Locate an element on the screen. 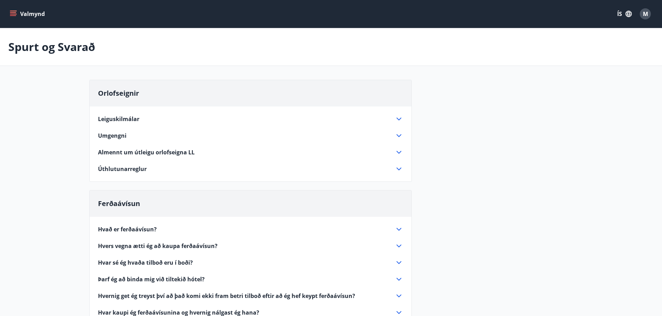 Image resolution: width=662 pixels, height=316 pixels. span: Hvar sé ég hvaða tilboð eru í boði? is located at coordinates (145, 263).